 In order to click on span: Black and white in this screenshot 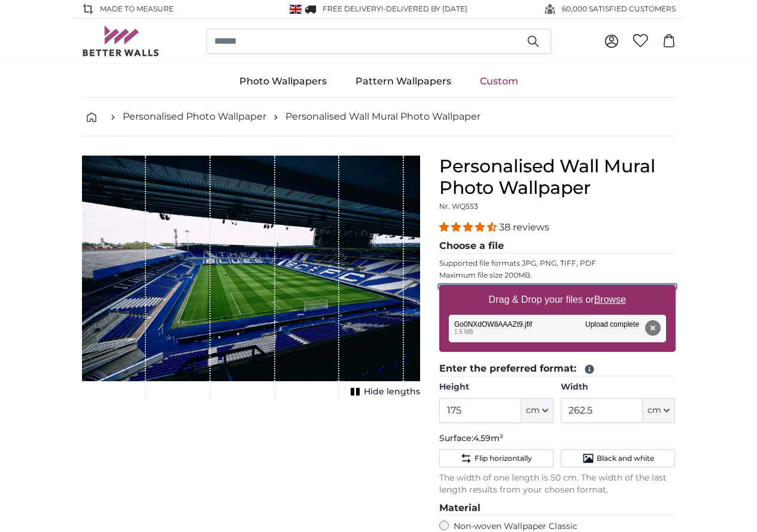, I will do `click(626, 458)`.